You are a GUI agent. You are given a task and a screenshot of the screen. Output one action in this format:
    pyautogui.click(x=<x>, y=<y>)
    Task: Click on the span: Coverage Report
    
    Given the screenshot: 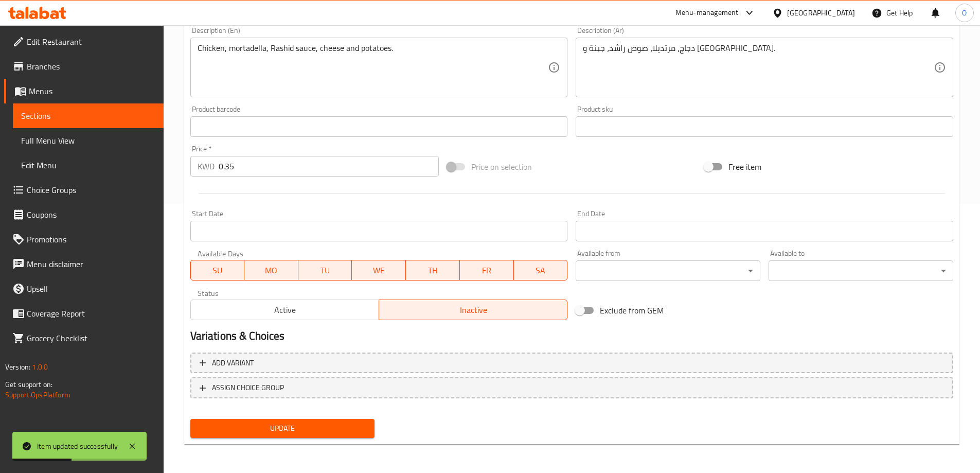 What is the action you would take?
    pyautogui.click(x=91, y=313)
    